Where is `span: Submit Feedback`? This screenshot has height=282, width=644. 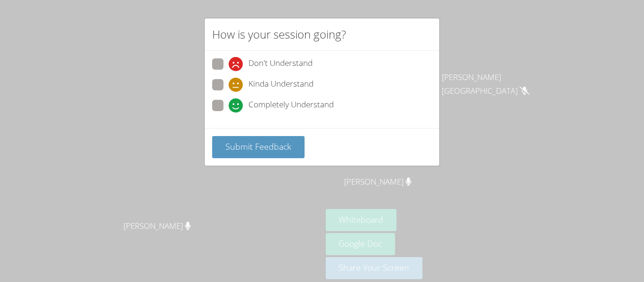
span: Submit Feedback is located at coordinates (258, 146).